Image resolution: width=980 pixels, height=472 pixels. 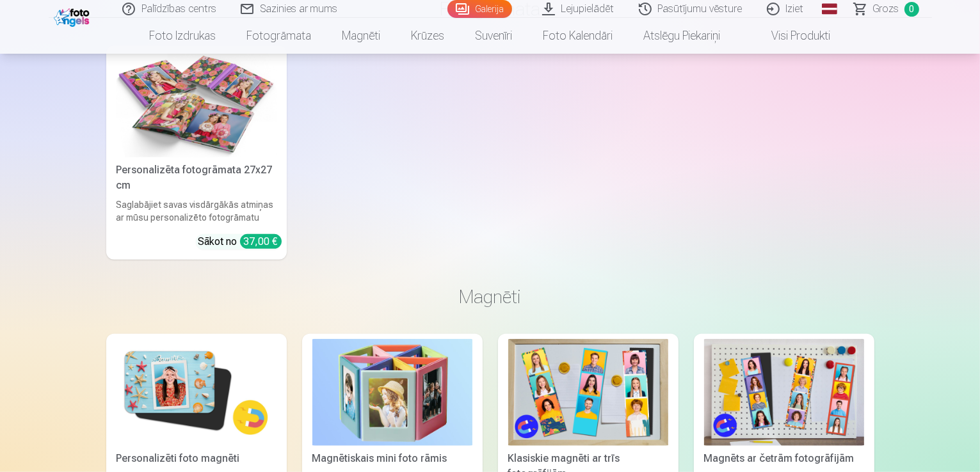 I want to click on div: Magnēts ar četrām fotogrāfijām, so click(x=784, y=459).